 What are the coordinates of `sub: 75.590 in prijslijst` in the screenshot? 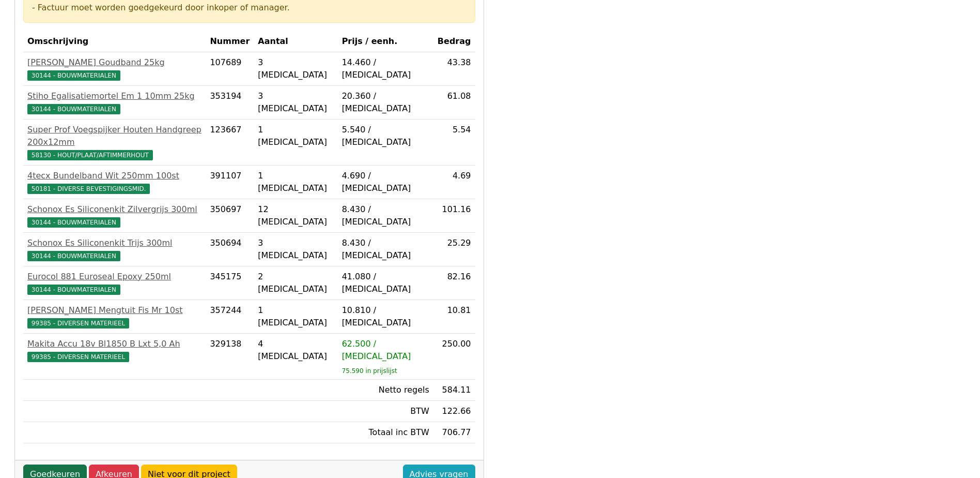 It's located at (370, 371).